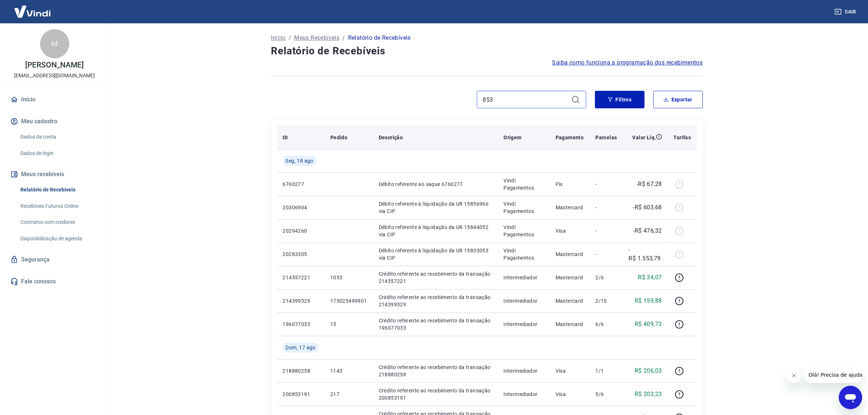  I want to click on a: Segurança, so click(54, 259).